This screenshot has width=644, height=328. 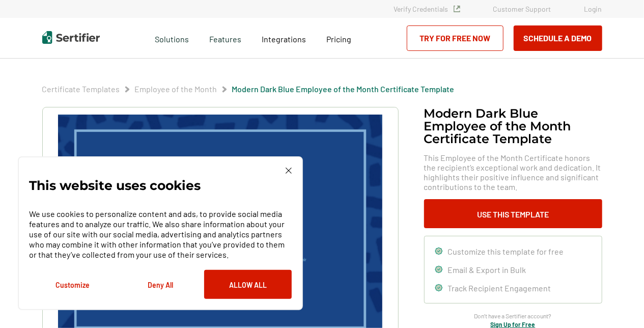 What do you see at coordinates (513, 316) in the screenshot?
I see `span: Don’t have a Sertifier account?` at bounding box center [513, 316].